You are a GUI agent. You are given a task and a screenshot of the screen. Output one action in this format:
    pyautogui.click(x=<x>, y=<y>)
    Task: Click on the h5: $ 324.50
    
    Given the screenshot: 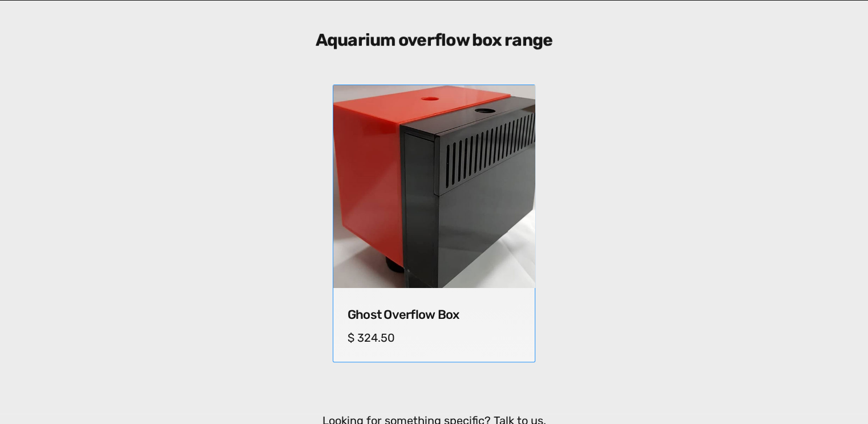 What is the action you would take?
    pyautogui.click(x=434, y=338)
    